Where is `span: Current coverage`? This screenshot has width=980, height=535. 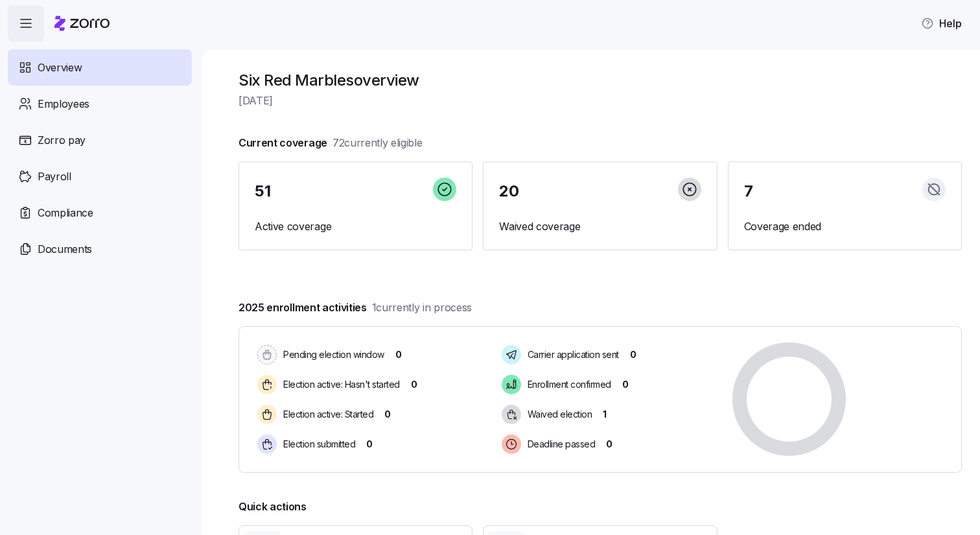 span: Current coverage is located at coordinates (330, 143).